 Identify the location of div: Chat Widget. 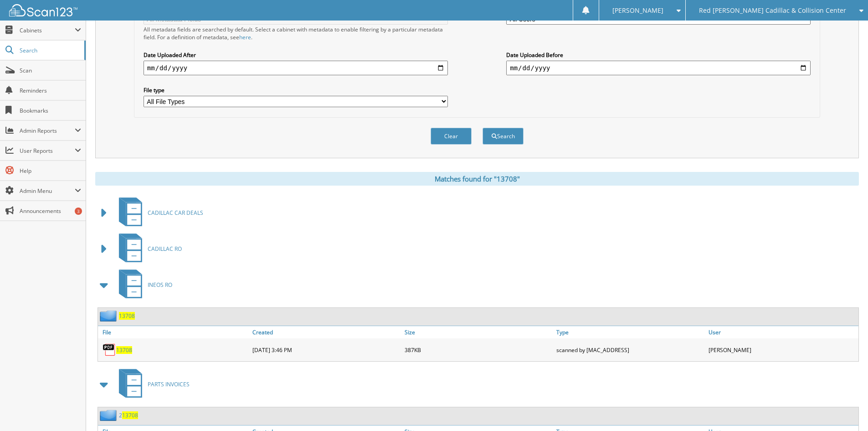
(845, 409).